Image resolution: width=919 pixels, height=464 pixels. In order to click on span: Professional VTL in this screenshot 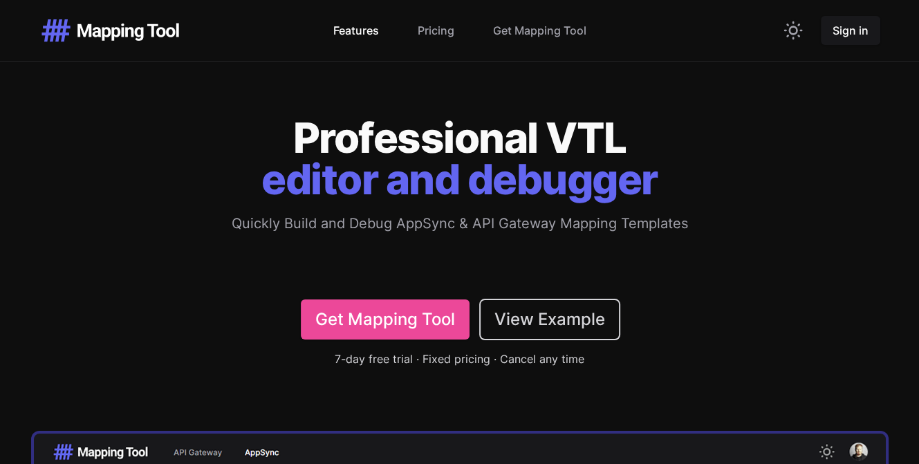, I will do `click(460, 138)`.